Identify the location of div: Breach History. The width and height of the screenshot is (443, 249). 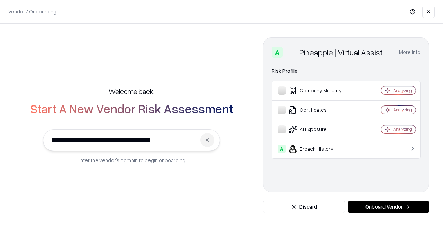
(318, 149).